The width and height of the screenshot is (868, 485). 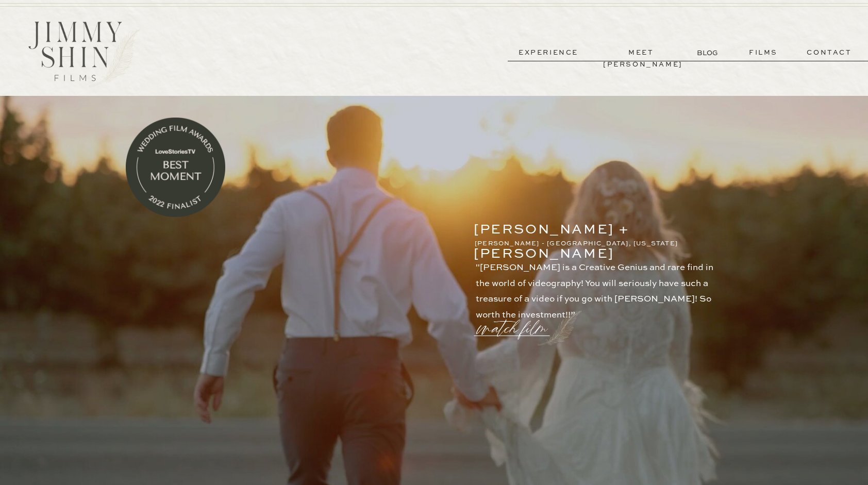 I want to click on p: films, so click(x=764, y=53).